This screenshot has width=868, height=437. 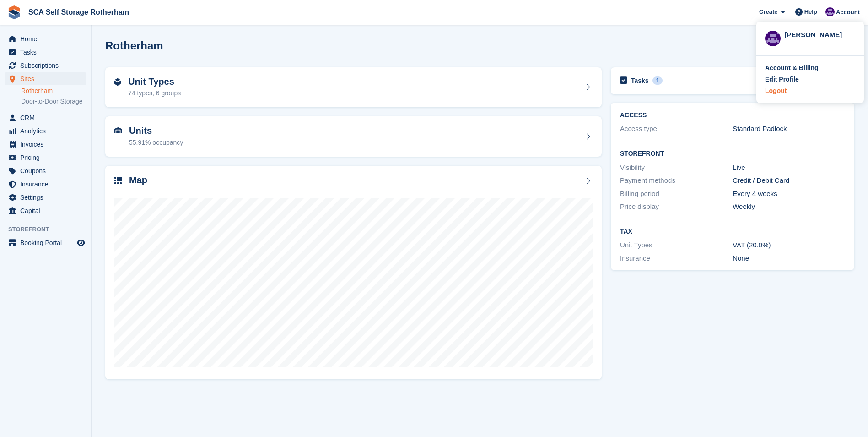 What do you see at coordinates (789, 129) in the screenshot?
I see `div: Standard Padlock` at bounding box center [789, 129].